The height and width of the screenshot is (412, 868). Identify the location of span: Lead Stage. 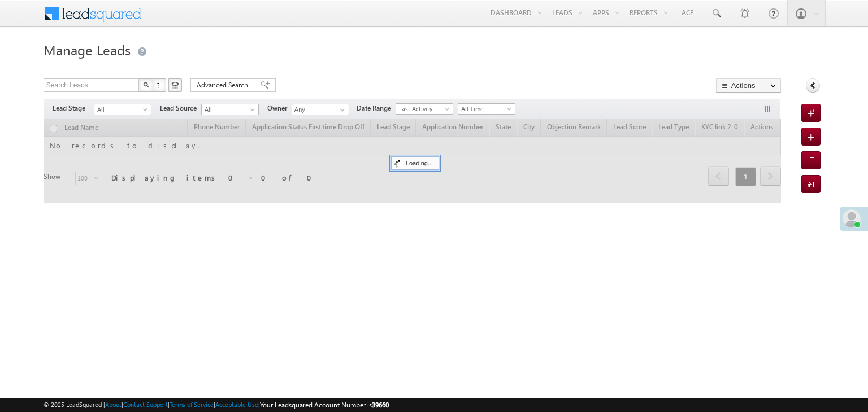
(73, 108).